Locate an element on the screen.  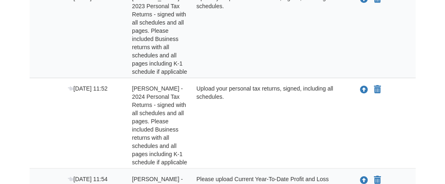
button: Declare James Asmathe - 2024 Personal Tax Returns - signed with all schedules and all pages. Plea... is located at coordinates (378, 90).